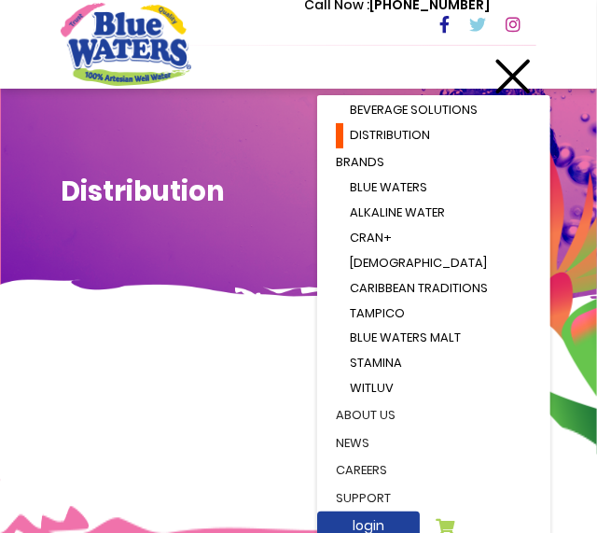 Image resolution: width=597 pixels, height=533 pixels. What do you see at coordinates (370, 237) in the screenshot?
I see `span: Cran+` at bounding box center [370, 237].